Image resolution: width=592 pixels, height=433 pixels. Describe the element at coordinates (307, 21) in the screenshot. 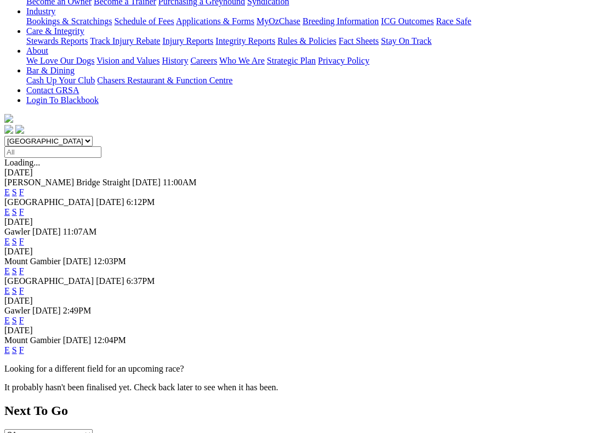

I see `div: Industry` at that location.